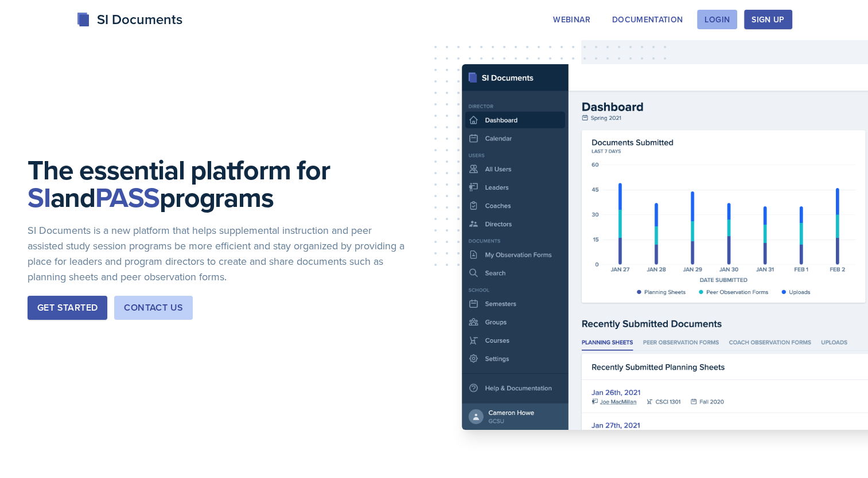 The height and width of the screenshot is (478, 868). What do you see at coordinates (67, 308) in the screenshot?
I see `button: Get Started` at bounding box center [67, 308].